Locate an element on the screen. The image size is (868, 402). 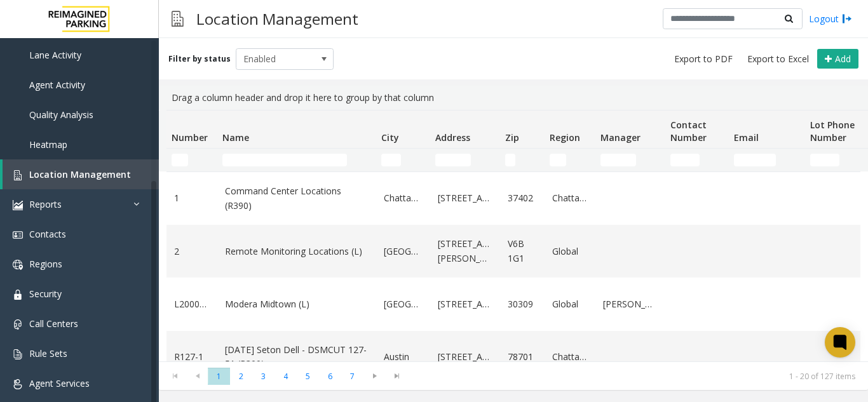
a: 78701 is located at coordinates (523, 357).